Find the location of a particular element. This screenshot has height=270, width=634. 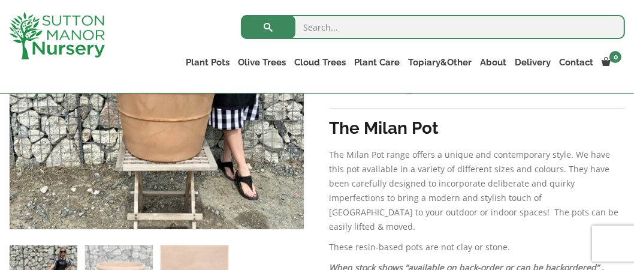

p: The Milan Pot range offers a unique and contemporary style. We have this pot available in a varie... is located at coordinates (477, 191).